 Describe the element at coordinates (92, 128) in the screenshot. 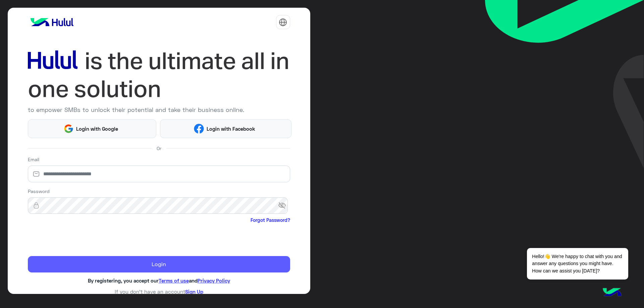

I see `button: Login with Google` at that location.